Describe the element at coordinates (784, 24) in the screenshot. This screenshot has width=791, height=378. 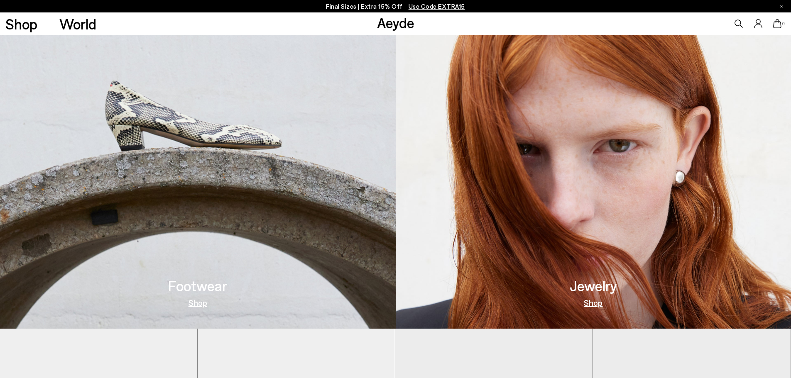
I see `span: 0` at that location.